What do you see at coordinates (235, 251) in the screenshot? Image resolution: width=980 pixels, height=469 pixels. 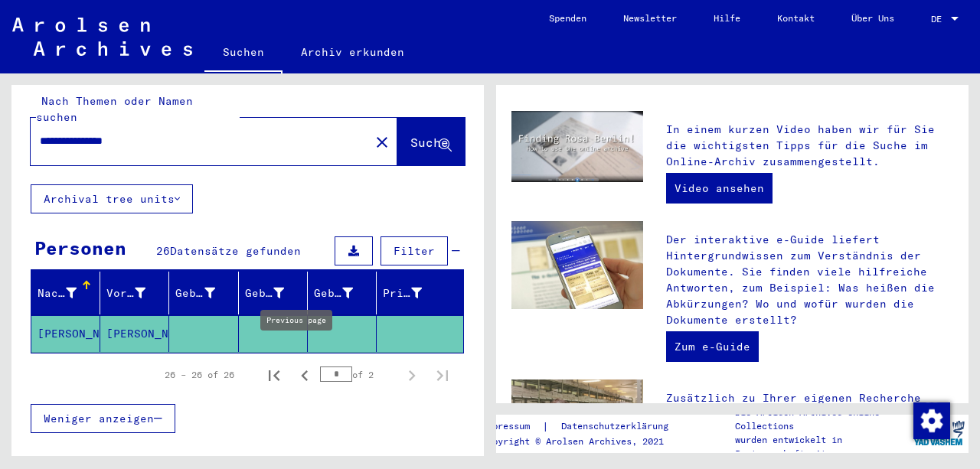 I see `span: Datensätze gefunden` at bounding box center [235, 251].